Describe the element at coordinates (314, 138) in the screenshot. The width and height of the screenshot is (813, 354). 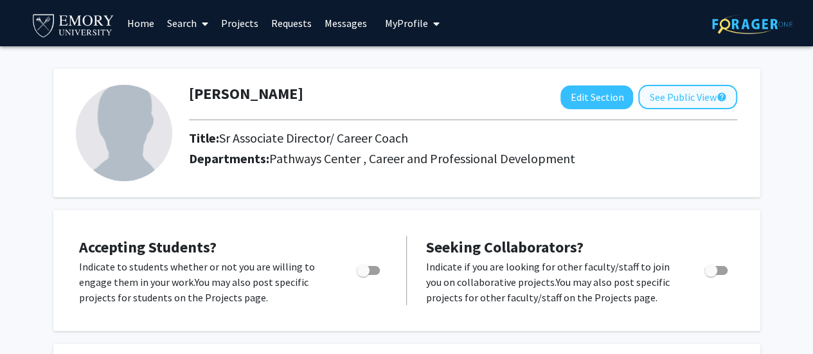
I see `span: Sr Associate Director/ Career Coach` at that location.